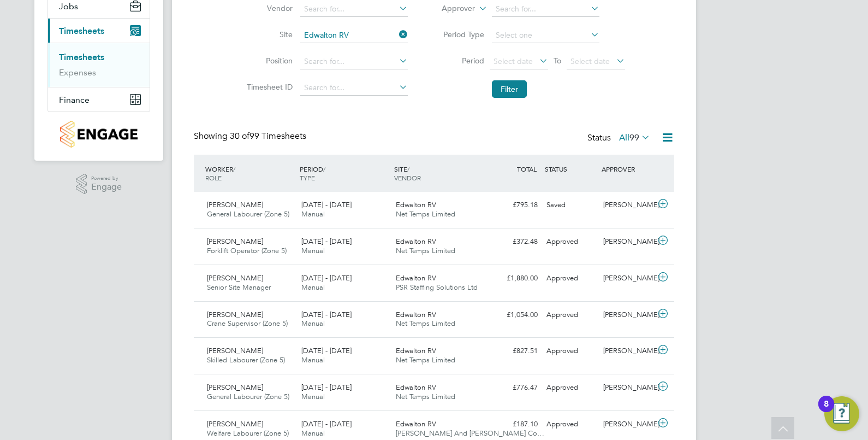  What do you see at coordinates (268, 34) in the screenshot?
I see `label: Site` at bounding box center [268, 34].